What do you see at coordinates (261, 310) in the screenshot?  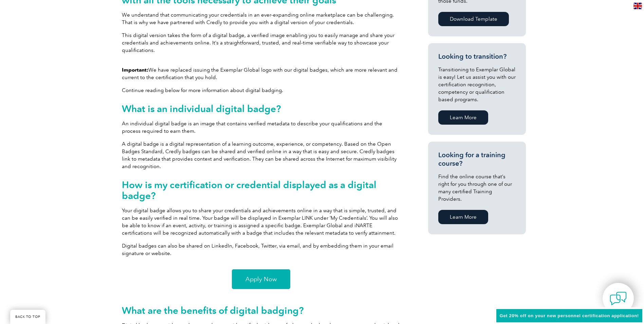 I see `h2: What are the benefits of digital badging?` at bounding box center [261, 310].